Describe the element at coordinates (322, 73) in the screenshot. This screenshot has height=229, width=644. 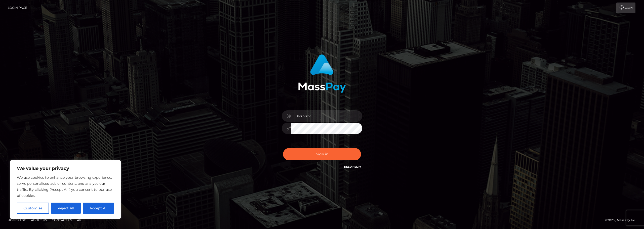
I see `img: MassPay Login` at that location.